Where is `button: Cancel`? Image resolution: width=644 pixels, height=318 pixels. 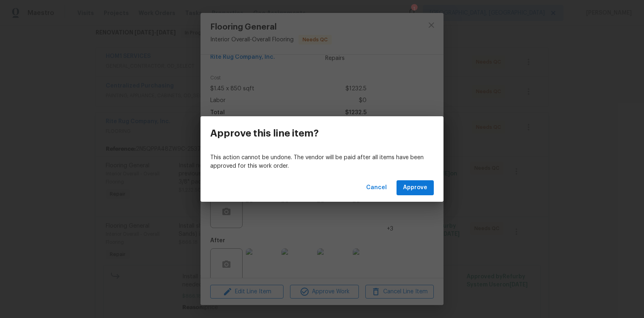 button: Cancel is located at coordinates (376, 188).